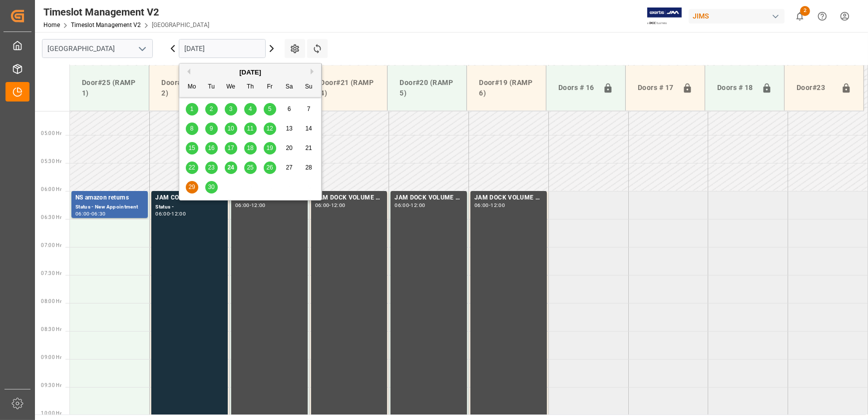 The width and height of the screenshot is (868, 420). What do you see at coordinates (106, 25) in the screenshot?
I see `a: Timeslot Management V2` at bounding box center [106, 25].